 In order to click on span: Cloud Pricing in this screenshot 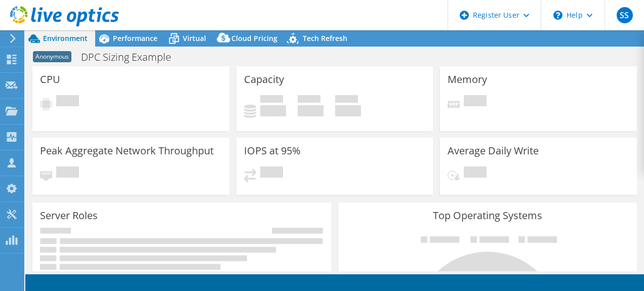, I will do `click(254, 38)`.